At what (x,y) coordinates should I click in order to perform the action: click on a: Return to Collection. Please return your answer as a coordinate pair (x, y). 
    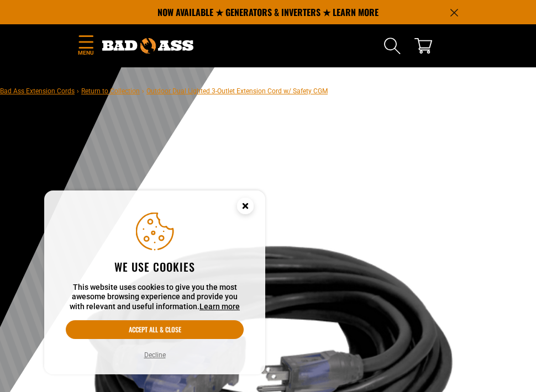
    Looking at the image, I should click on (111, 91).